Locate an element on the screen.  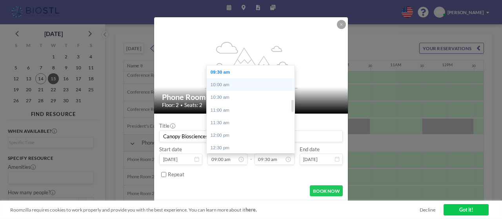
button: BOOK NOW is located at coordinates (326, 191).